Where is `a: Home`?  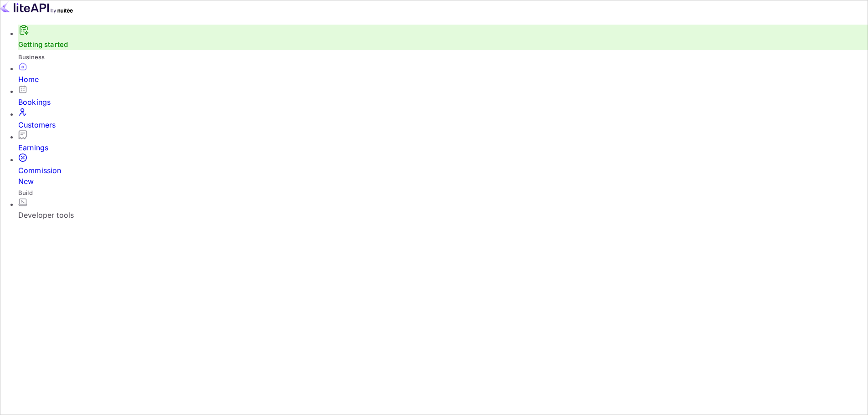 a: Home is located at coordinates (443, 73).